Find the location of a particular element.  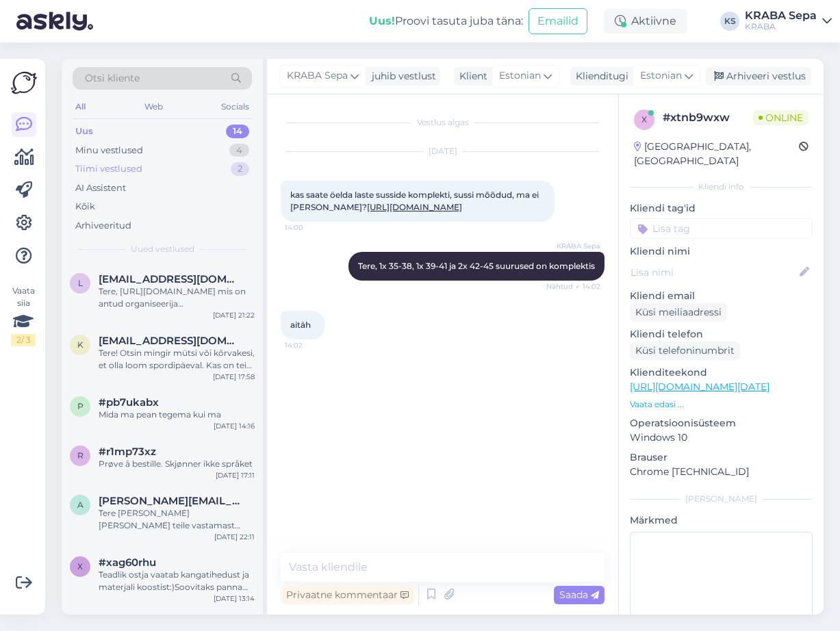

div: AI Assistent is located at coordinates (100, 188).